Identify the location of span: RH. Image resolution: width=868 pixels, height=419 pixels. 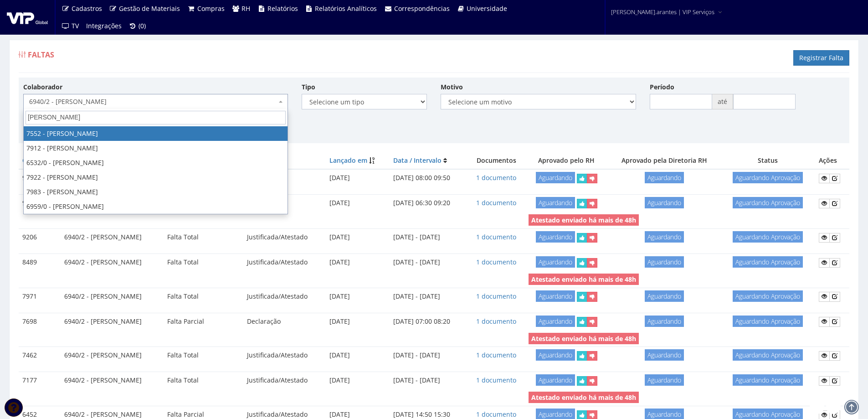
(246, 8).